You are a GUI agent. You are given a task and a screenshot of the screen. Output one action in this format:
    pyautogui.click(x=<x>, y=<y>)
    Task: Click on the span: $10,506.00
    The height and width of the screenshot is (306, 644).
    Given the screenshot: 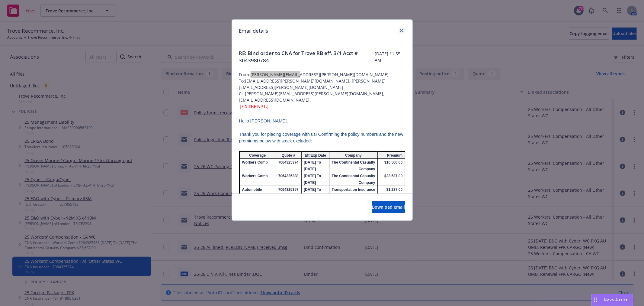 What is the action you would take?
    pyautogui.click(x=394, y=163)
    